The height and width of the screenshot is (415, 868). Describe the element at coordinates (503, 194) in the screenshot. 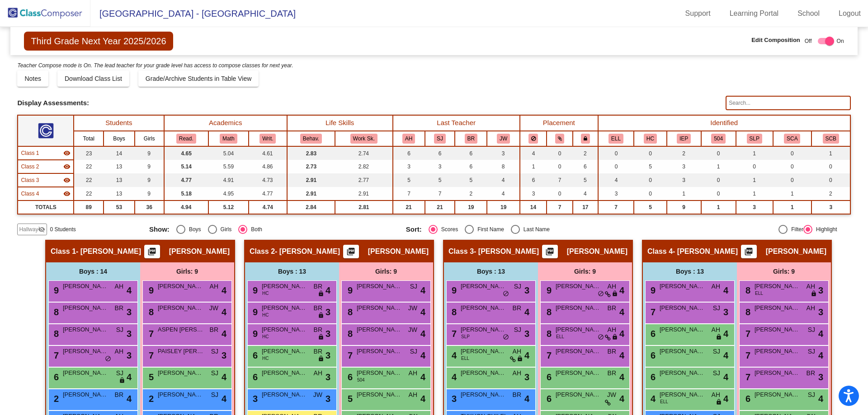

I see `td: 4` at that location.